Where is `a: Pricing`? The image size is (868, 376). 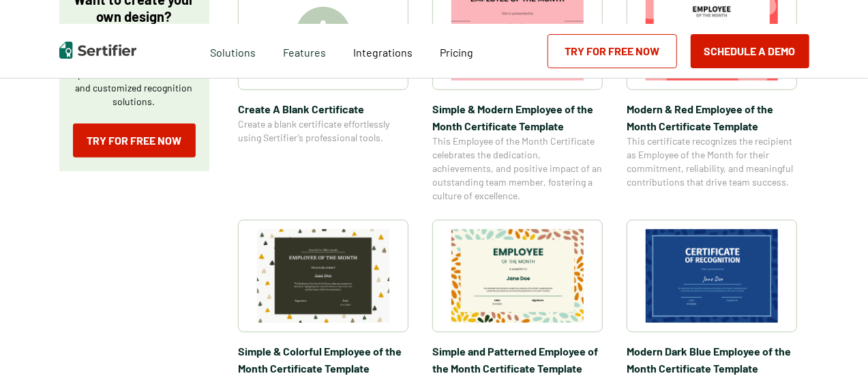 a: Pricing is located at coordinates (456, 51).